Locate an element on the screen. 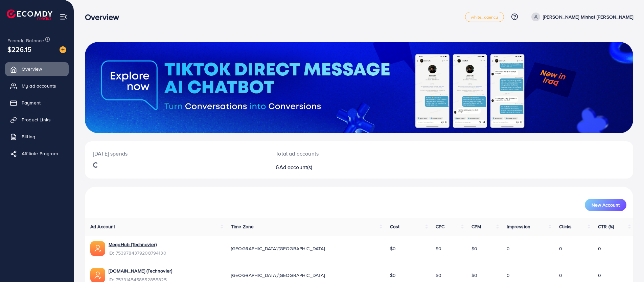 The height and width of the screenshot is (282, 644). img: ic-ads-acc.e4c84228.svg is located at coordinates (97, 248).